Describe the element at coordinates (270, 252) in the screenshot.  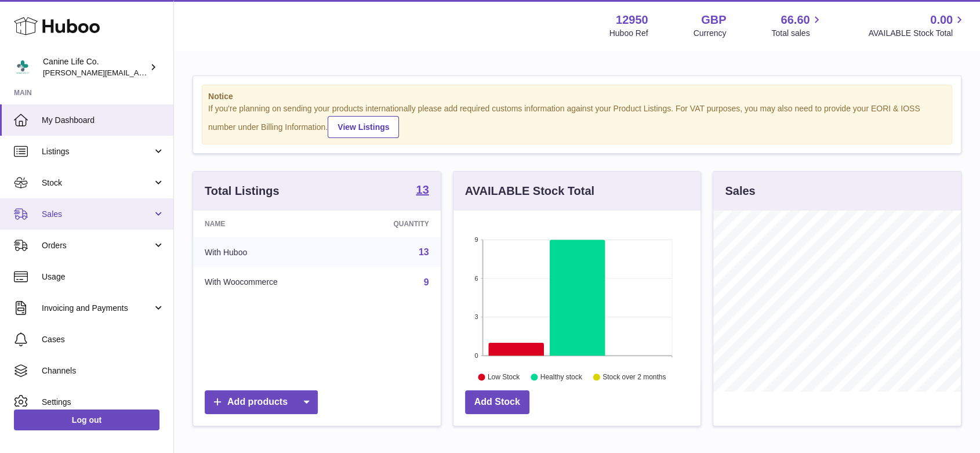
I see `td: With Huboo` at that location.